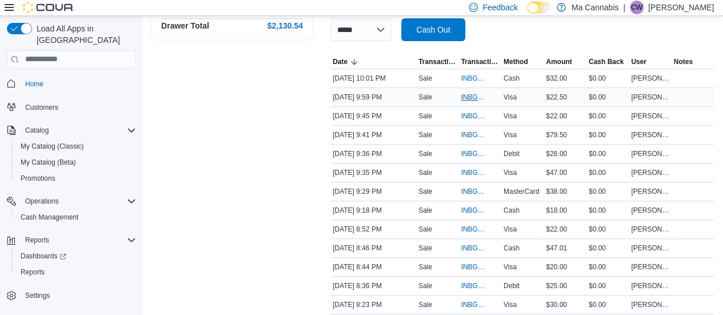  Describe the element at coordinates (185, 26) in the screenshot. I see `h4: Drawer Total` at that location.